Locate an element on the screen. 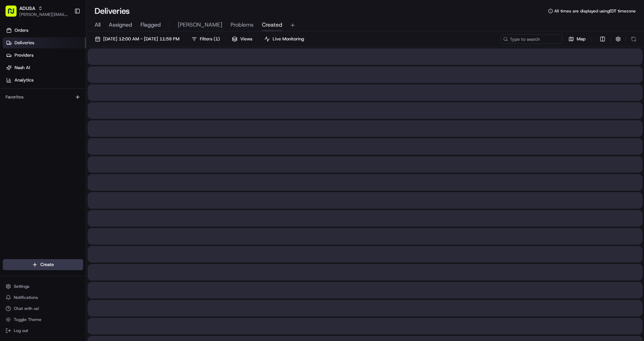 The image size is (644, 341). button: Views is located at coordinates (242, 39).